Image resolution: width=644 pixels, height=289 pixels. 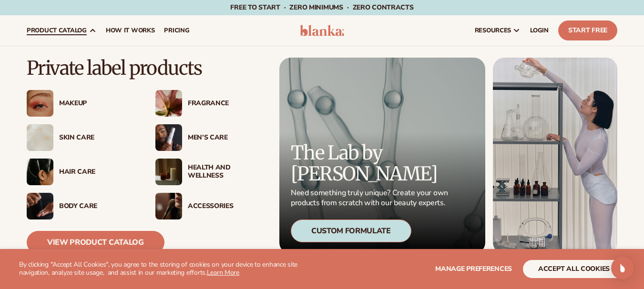 I want to click on a: Candles and incense on table. Health And Wellness, so click(x=210, y=172).